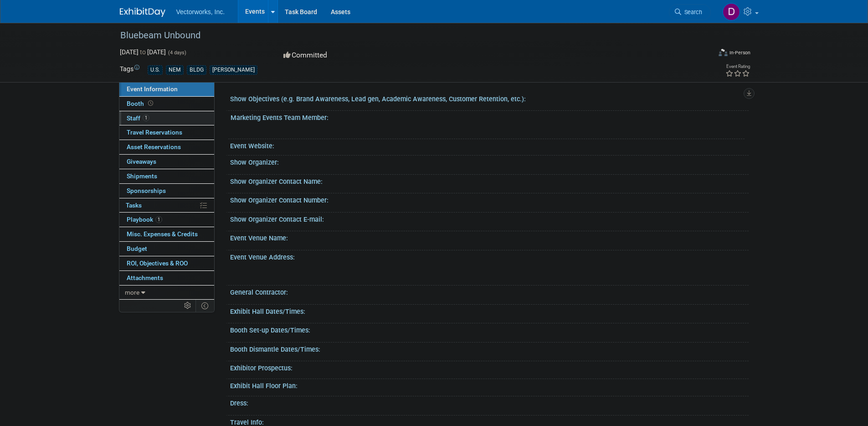 This screenshot has height=426, width=868. Describe the element at coordinates (166, 133) in the screenshot. I see `a: Travel Reservations` at that location.